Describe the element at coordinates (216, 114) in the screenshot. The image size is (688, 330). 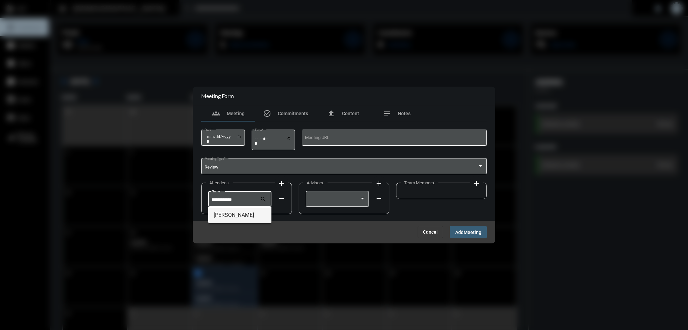
I see `mat-icon: groups` at that location.